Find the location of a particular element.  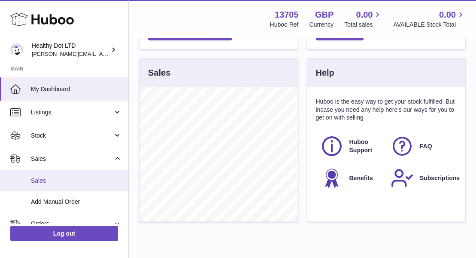

strong: GBP is located at coordinates (324, 15).